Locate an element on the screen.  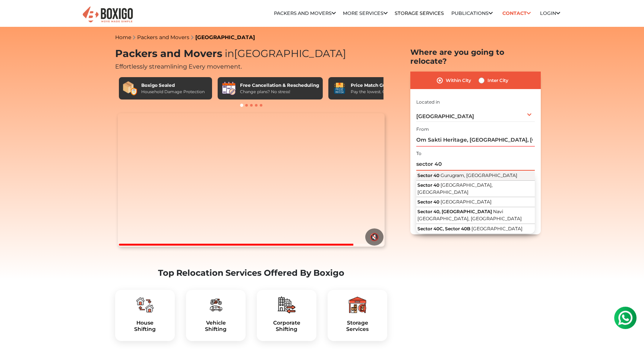
div: Price Match Guarantee is located at coordinates (379, 85).